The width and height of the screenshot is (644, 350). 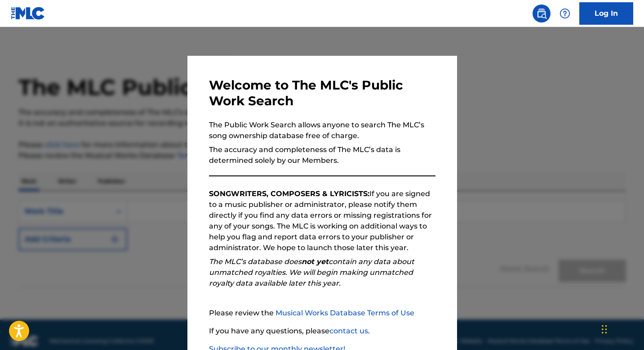 What do you see at coordinates (565, 14) in the screenshot?
I see `img: help` at bounding box center [565, 14].